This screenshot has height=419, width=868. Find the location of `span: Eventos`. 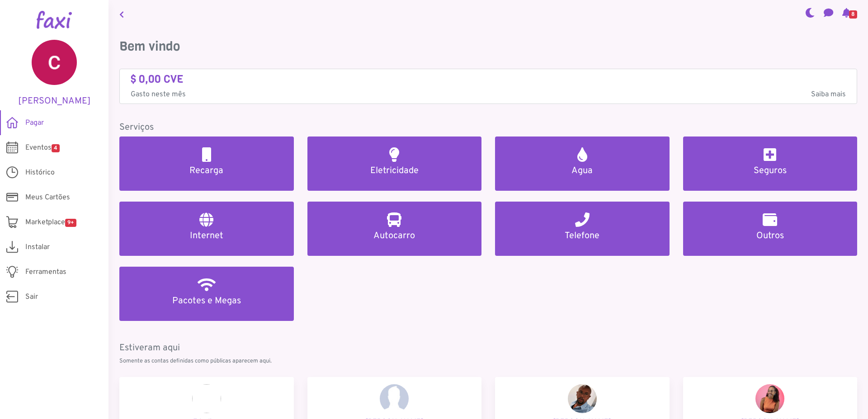

span: Eventos is located at coordinates (43, 147).